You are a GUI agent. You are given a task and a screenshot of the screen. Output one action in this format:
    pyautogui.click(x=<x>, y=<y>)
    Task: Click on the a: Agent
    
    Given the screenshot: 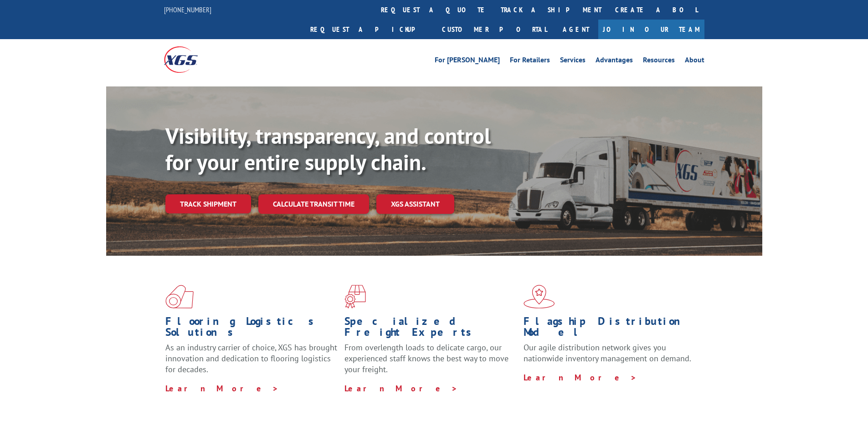 What is the action you would take?
    pyautogui.click(x=576, y=29)
    